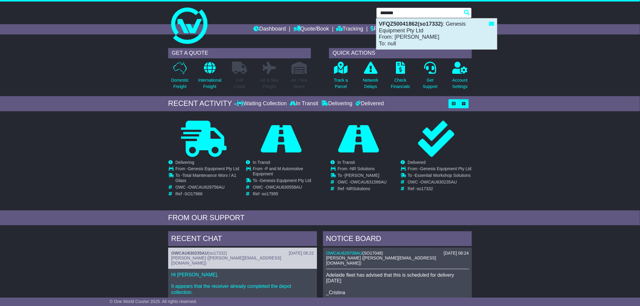 The width and height of the screenshot is (640, 306). Describe the element at coordinates (359, 189) in the screenshot. I see `span: NRSolutions` at that location.